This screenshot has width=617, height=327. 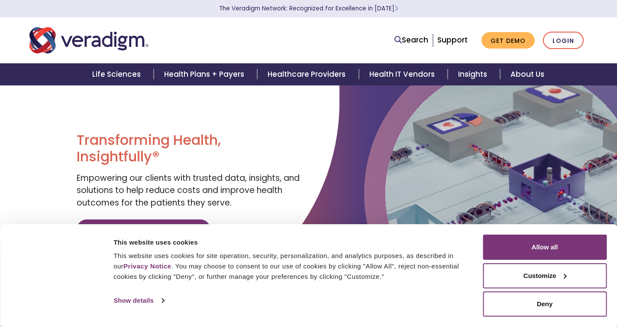 What do you see at coordinates (396, 8) in the screenshot?
I see `span: Learn More` at bounding box center [396, 8].